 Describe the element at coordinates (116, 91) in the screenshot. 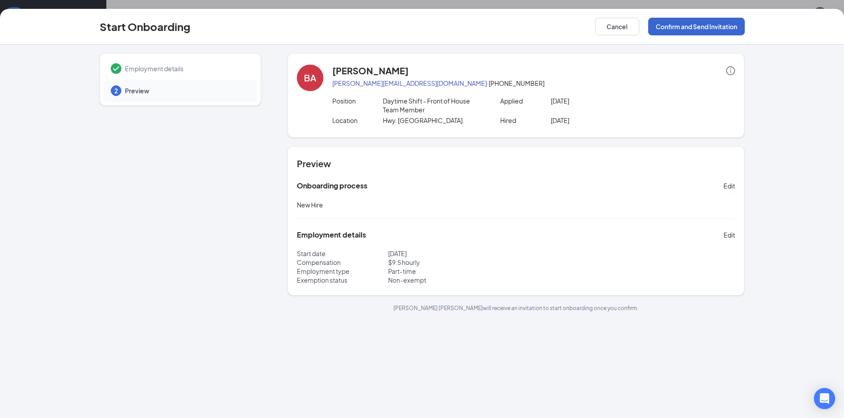

I see `span: 2` at that location.